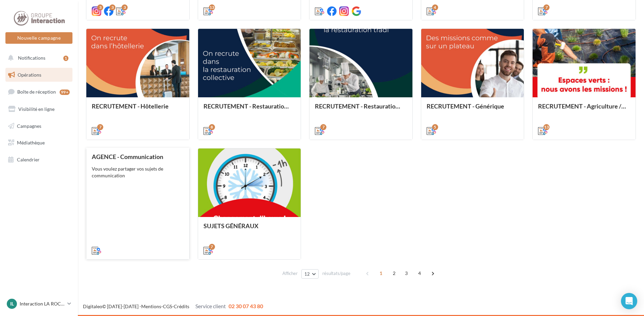 The height and width of the screenshot is (316, 644). I want to click on button: 12, so click(310, 274).